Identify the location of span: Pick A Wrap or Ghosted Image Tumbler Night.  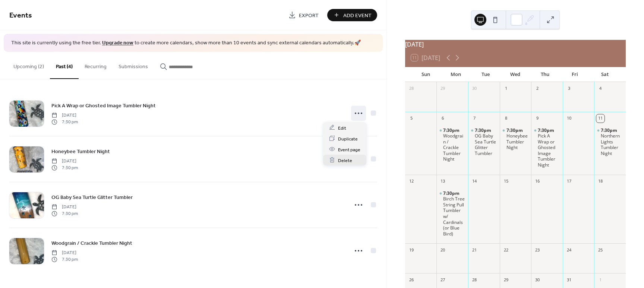
(104, 106).